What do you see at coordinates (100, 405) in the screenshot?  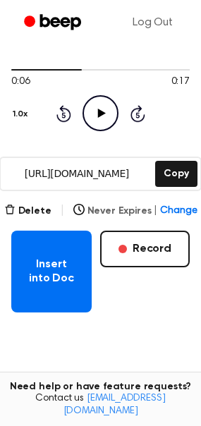 I see `span: Contact us` at bounding box center [100, 405].